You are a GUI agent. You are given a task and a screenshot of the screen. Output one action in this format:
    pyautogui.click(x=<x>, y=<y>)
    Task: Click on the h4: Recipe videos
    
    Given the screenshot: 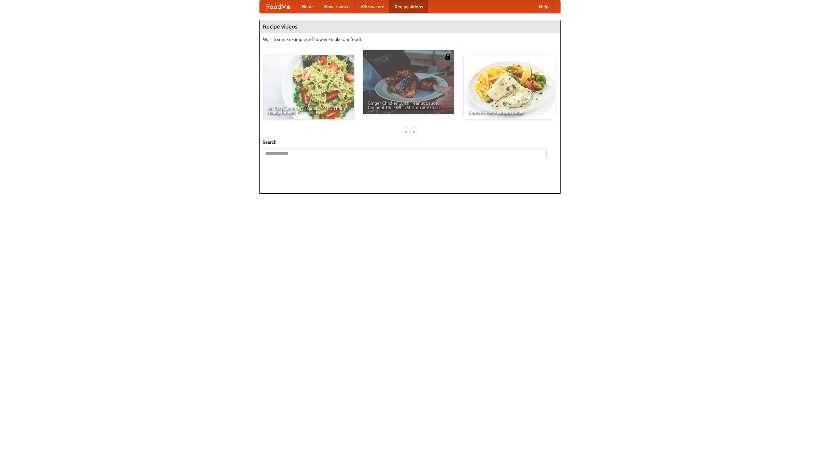 What is the action you would take?
    pyautogui.click(x=410, y=27)
    